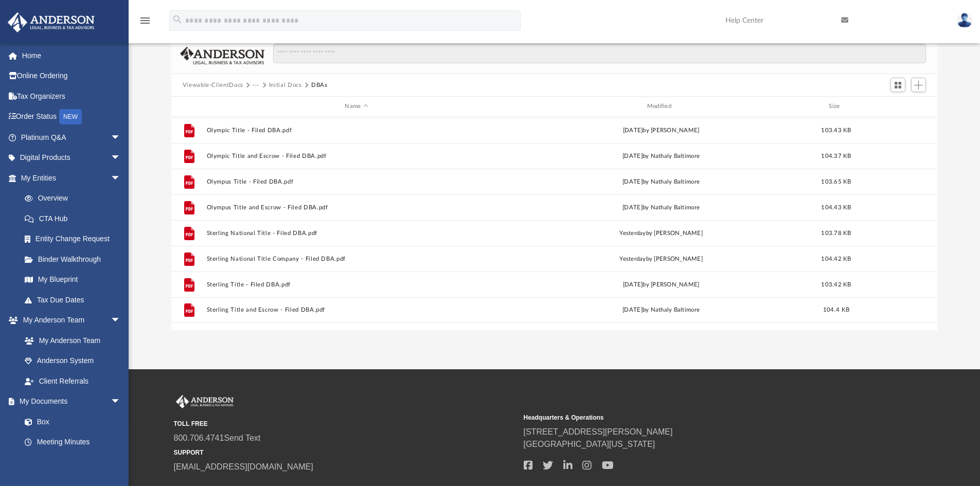  I want to click on span: 103.65 KB, so click(836, 181).